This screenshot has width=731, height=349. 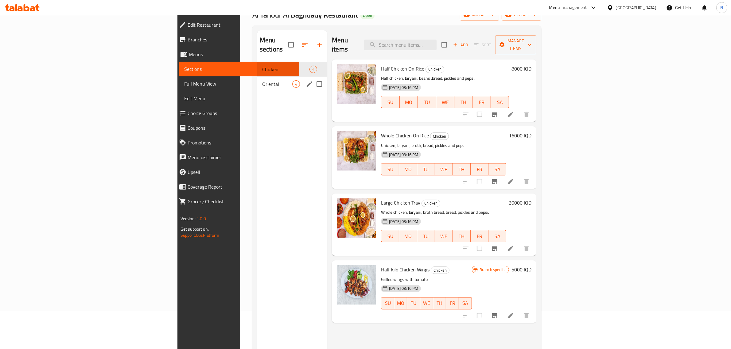 What do you see at coordinates (460, 45) in the screenshot?
I see `span: Add item` at bounding box center [460, 45].